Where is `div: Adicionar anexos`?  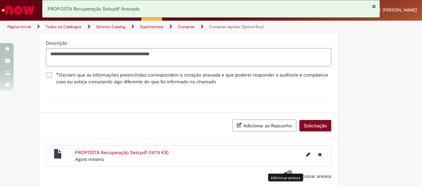
div: Adicionar anexos is located at coordinates (285, 178).